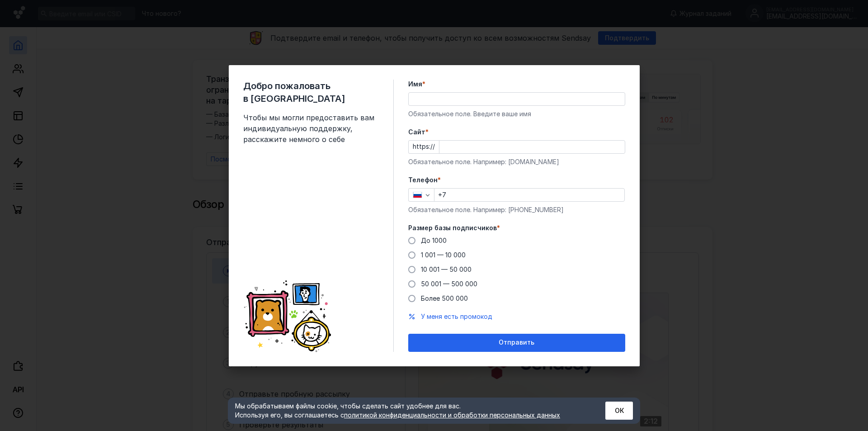 This screenshot has width=868, height=431. What do you see at coordinates (517, 342) in the screenshot?
I see `span: Отправить` at bounding box center [517, 342].